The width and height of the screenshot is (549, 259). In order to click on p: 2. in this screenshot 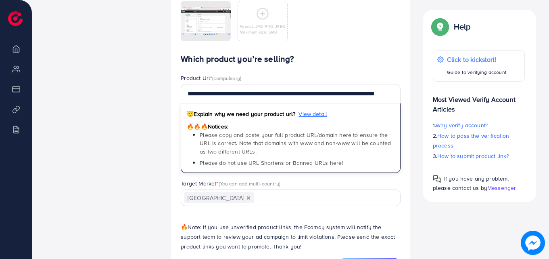, I will do `click(479, 140)`.